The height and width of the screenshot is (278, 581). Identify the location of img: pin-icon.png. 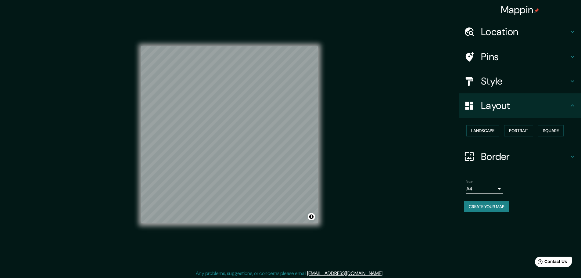
(537, 11).